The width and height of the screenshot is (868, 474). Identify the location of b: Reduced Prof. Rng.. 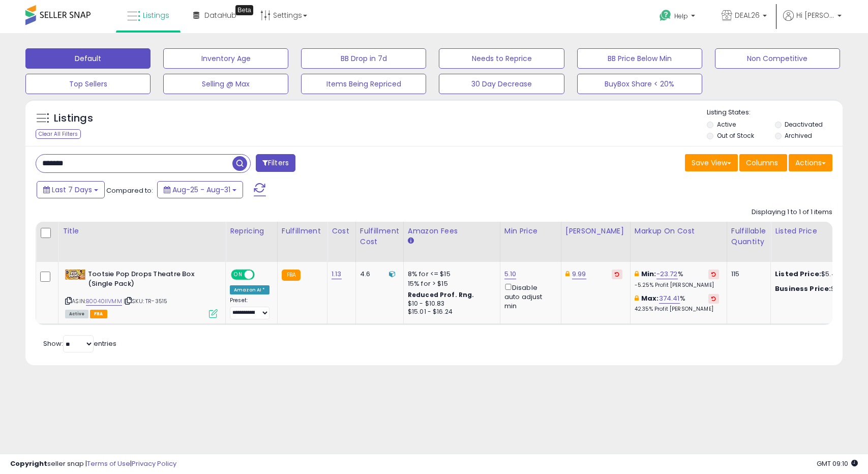
(441, 295).